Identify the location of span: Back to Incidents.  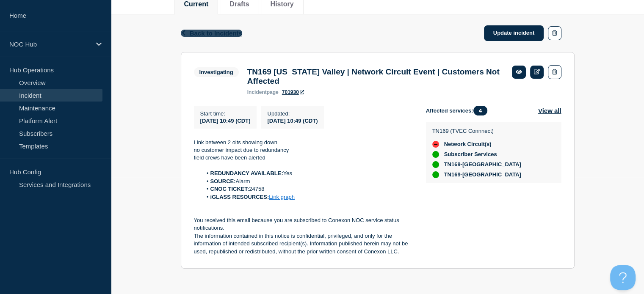
(216, 33).